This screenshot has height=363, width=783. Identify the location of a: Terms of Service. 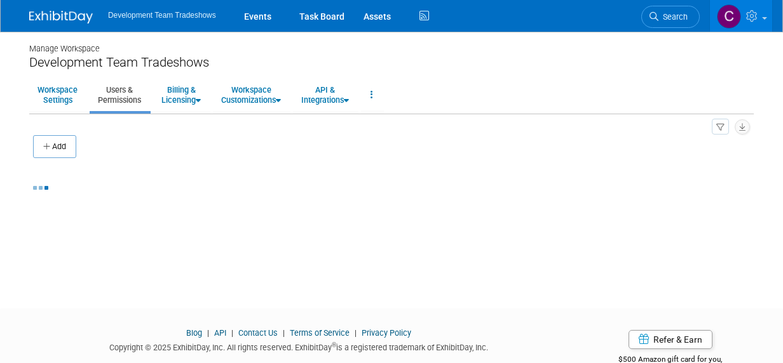
(320, 333).